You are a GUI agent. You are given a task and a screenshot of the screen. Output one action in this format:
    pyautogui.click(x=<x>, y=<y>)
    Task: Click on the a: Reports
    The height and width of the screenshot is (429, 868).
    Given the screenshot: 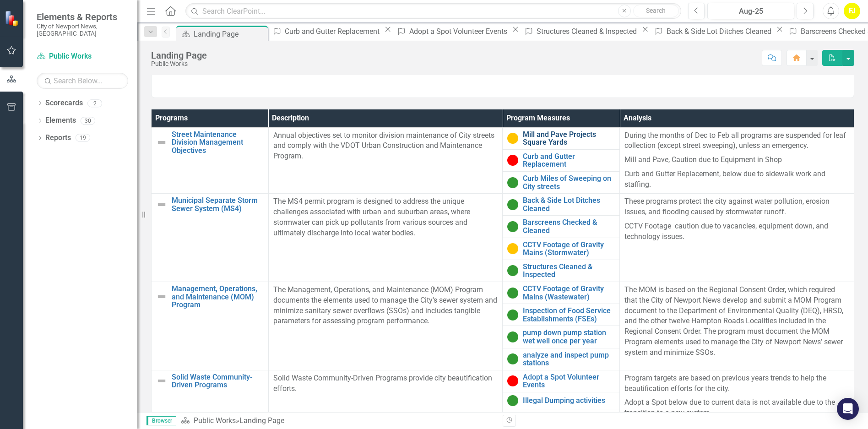 What is the action you would take?
    pyautogui.click(x=58, y=138)
    